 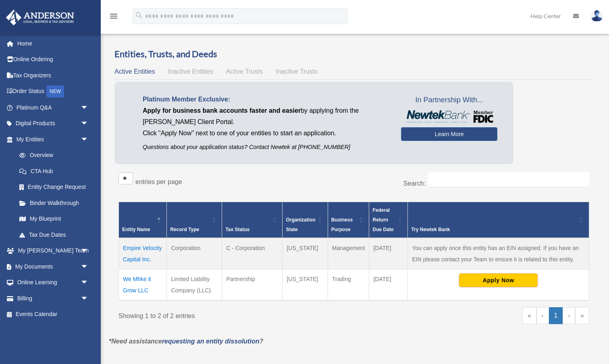 What do you see at coordinates (569, 316) in the screenshot?
I see `a: Next` at bounding box center [569, 316].